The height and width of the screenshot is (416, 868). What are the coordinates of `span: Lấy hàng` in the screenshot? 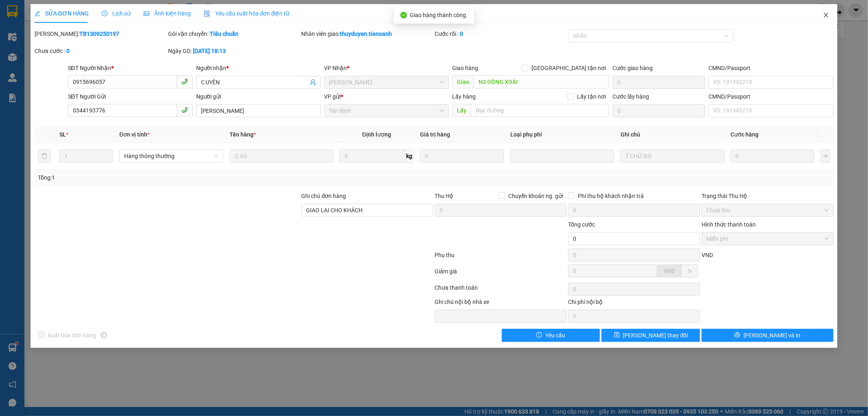 It's located at (464, 96).